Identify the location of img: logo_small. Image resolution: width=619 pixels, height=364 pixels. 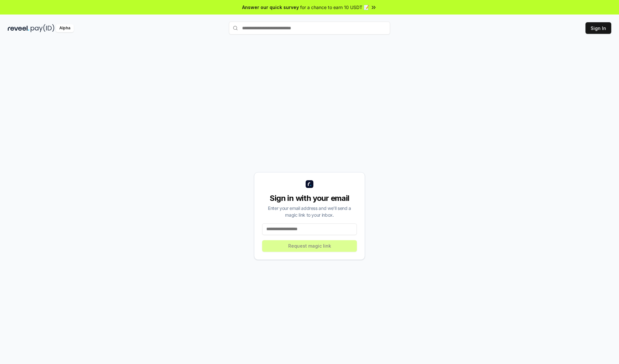
(310, 184).